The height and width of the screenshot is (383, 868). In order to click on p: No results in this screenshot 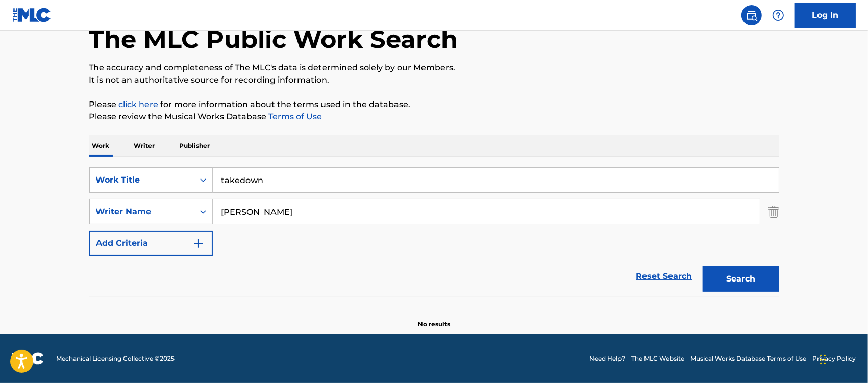, I will do `click(434, 319)`.